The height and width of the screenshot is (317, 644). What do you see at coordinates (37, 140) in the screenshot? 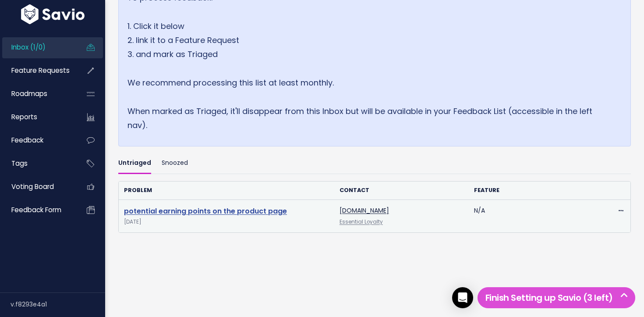
I see `a: Feedback` at bounding box center [37, 140].